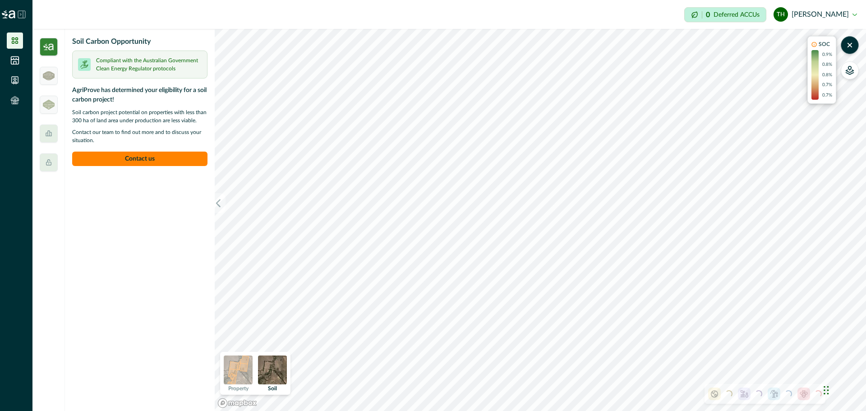 Image resolution: width=866 pixels, height=411 pixels. Describe the element at coordinates (149, 65) in the screenshot. I see `p: Compliant with the Australian Government Clean Energy Regulator protocols` at that location.